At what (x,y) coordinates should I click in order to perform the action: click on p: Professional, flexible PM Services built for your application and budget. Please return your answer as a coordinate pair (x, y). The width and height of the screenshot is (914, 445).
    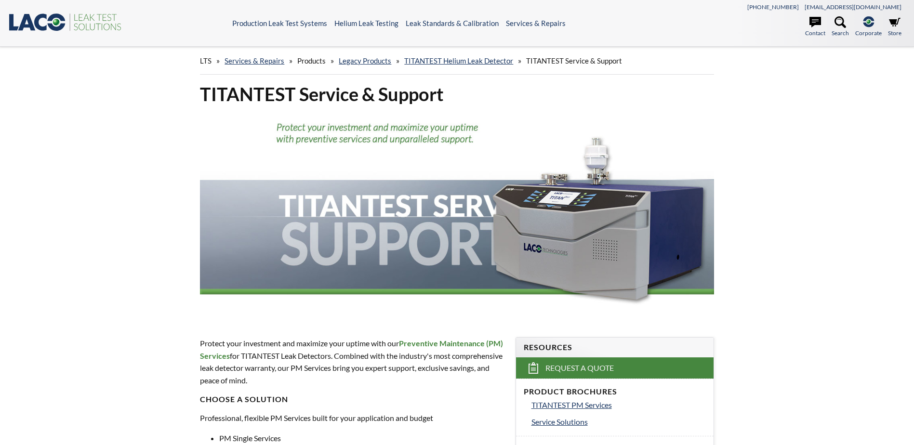
    Looking at the image, I should click on (352, 418).